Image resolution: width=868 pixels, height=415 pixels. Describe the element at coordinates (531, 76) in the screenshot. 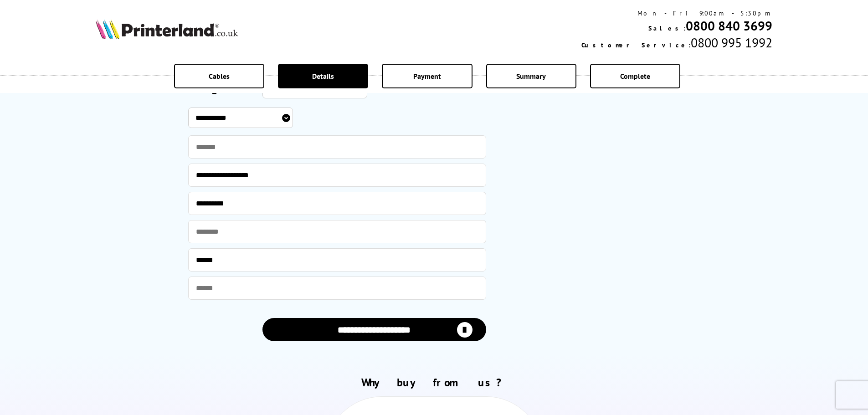

I see `span: Summary` at that location.